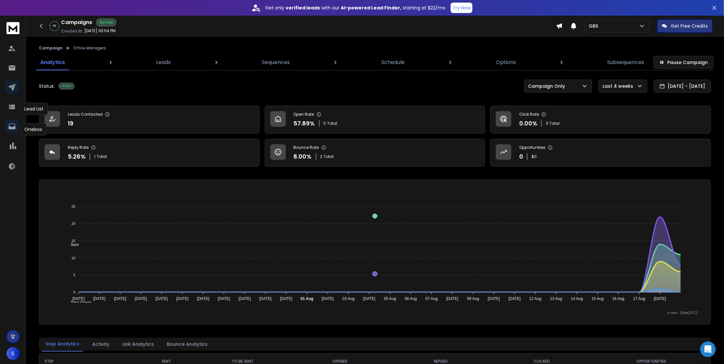  What do you see at coordinates (619, 299) in the screenshot?
I see `tspan: 16 Aug` at bounding box center [619, 299].